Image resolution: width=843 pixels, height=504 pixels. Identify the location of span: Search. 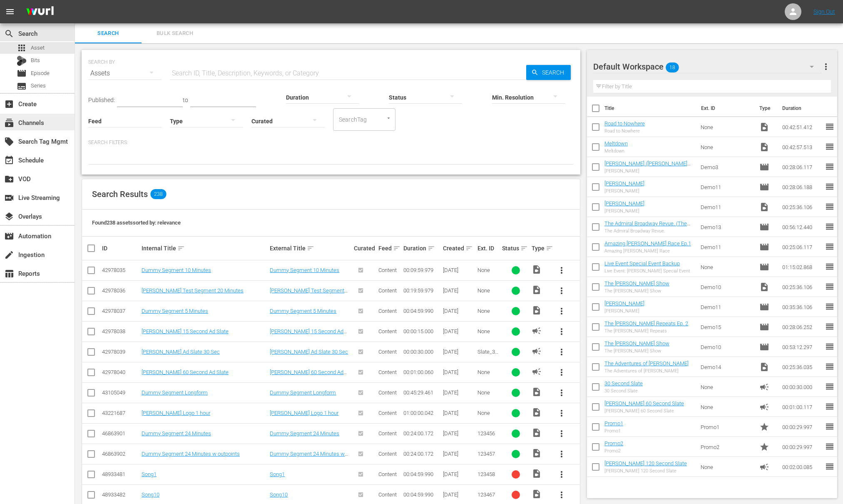
(9, 34).